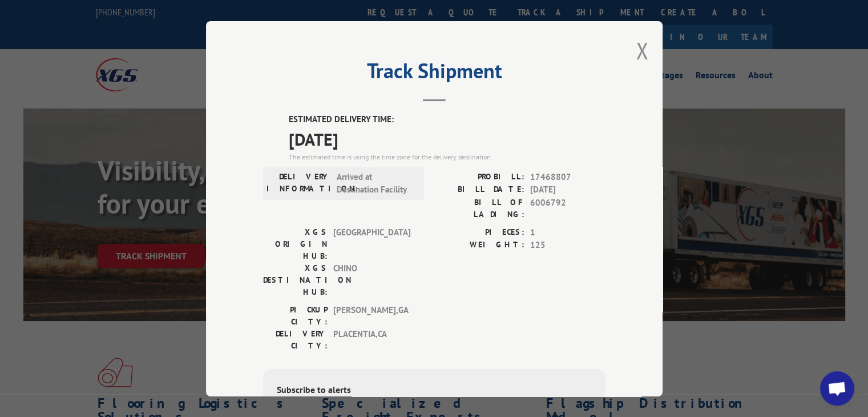 The height and width of the screenshot is (417, 868). Describe the element at coordinates (447, 119) in the screenshot. I see `label: ESTIMATED DELIVERY TIME:` at that location.